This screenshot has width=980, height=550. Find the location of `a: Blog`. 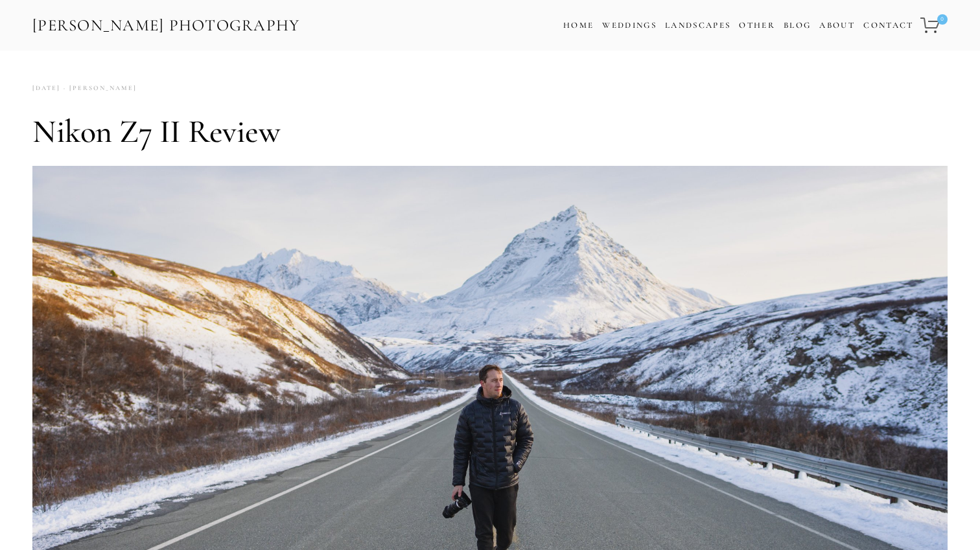

a: Blog is located at coordinates (797, 25).